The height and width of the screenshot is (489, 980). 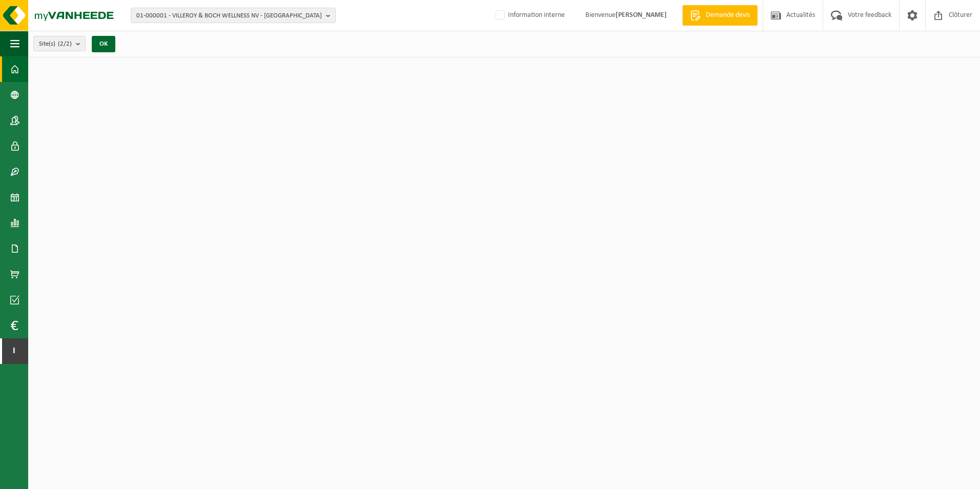 I want to click on span: Site(s), so click(x=55, y=44).